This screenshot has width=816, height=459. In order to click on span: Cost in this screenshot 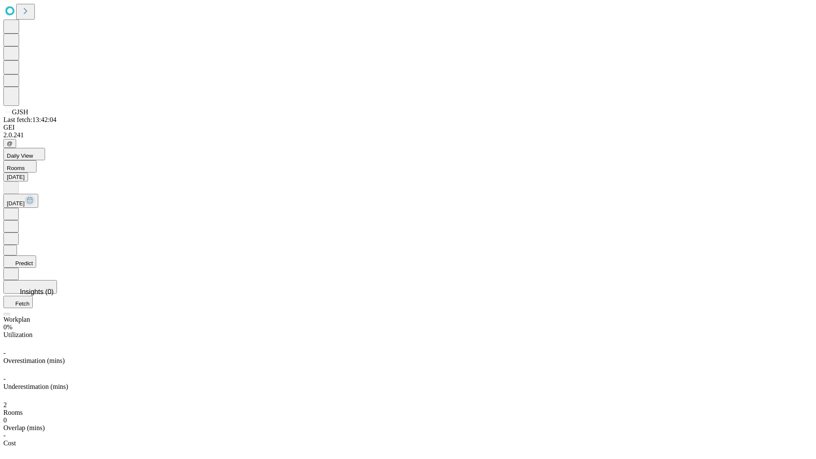, I will do `click(9, 443)`.